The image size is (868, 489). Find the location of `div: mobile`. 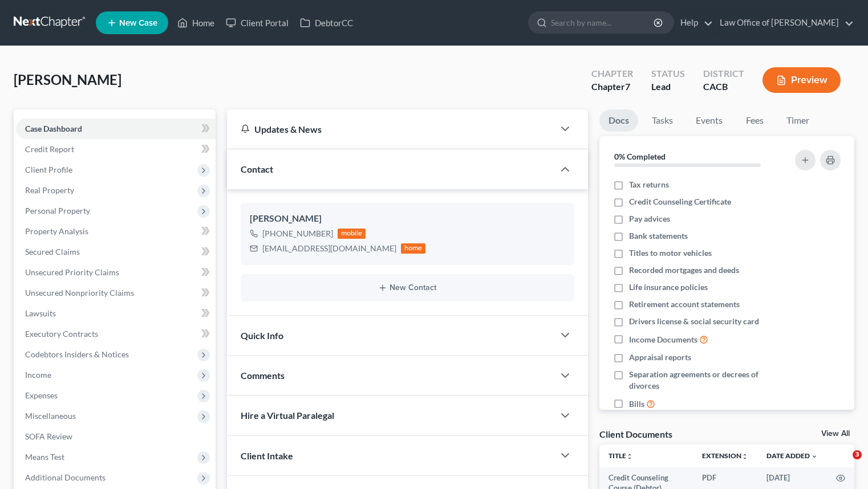

div: mobile is located at coordinates (352, 234).